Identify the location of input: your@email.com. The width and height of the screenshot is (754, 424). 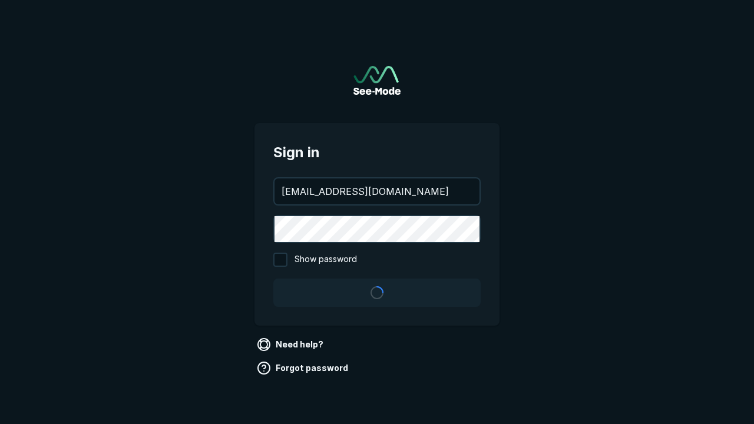
(377, 192).